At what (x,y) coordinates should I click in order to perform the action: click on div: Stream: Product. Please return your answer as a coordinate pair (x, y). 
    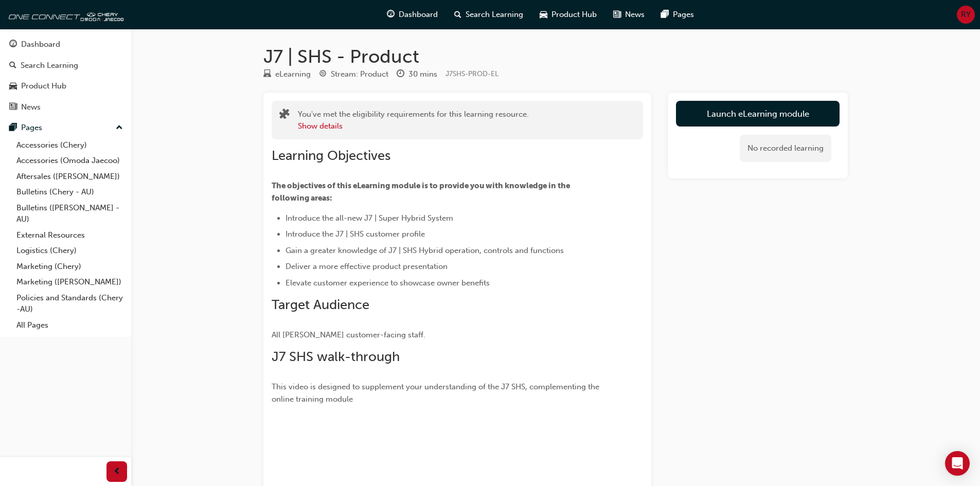
    Looking at the image, I should click on (359, 74).